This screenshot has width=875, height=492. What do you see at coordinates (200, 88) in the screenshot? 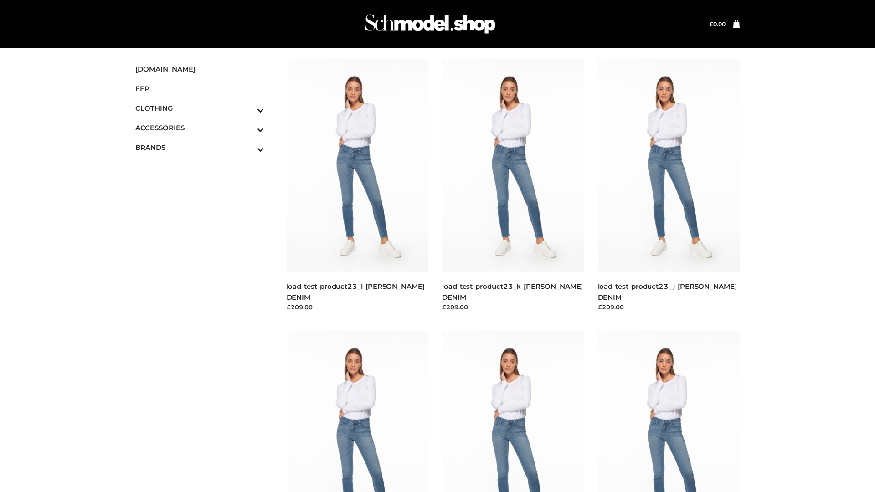
I see `span: FFP` at bounding box center [200, 88].